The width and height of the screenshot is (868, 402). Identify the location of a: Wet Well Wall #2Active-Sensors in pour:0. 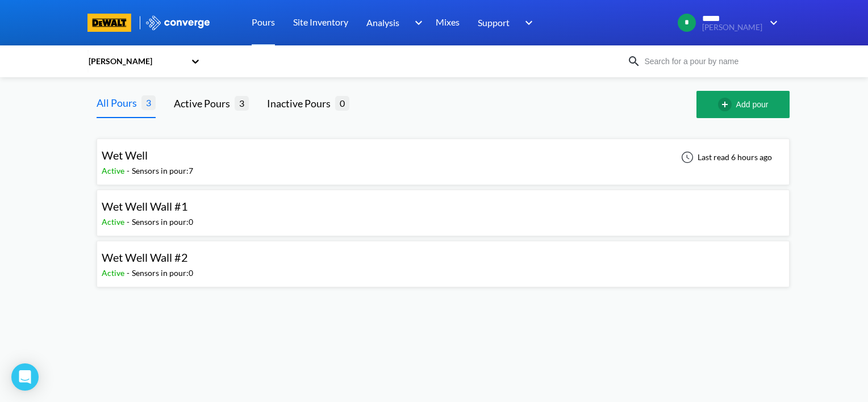
(443, 258).